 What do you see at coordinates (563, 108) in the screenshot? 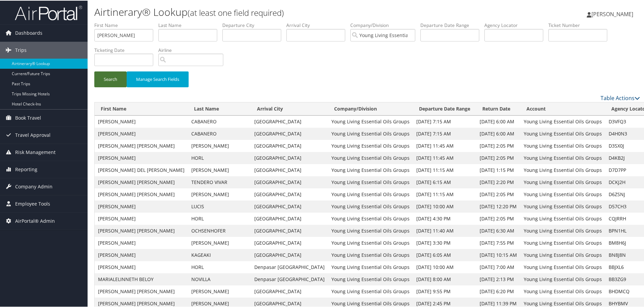
I see `th: Account: activate to sort column ascending` at bounding box center [563, 108].